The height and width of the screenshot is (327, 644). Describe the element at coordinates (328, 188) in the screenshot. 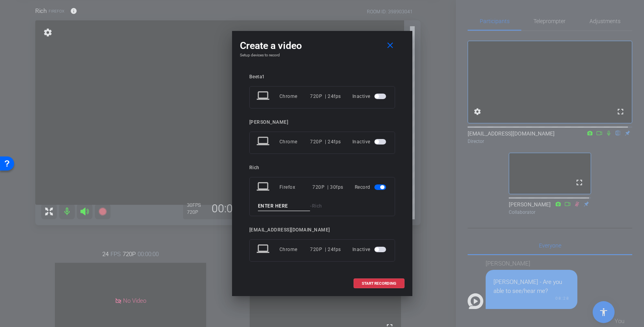

I see `div: 720P | 30fps` at that location.